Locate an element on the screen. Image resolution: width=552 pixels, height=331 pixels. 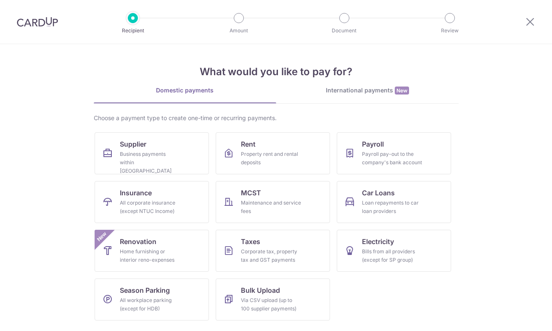
a: PayrollPayroll pay-out to the company's bank account is located at coordinates (394, 153).